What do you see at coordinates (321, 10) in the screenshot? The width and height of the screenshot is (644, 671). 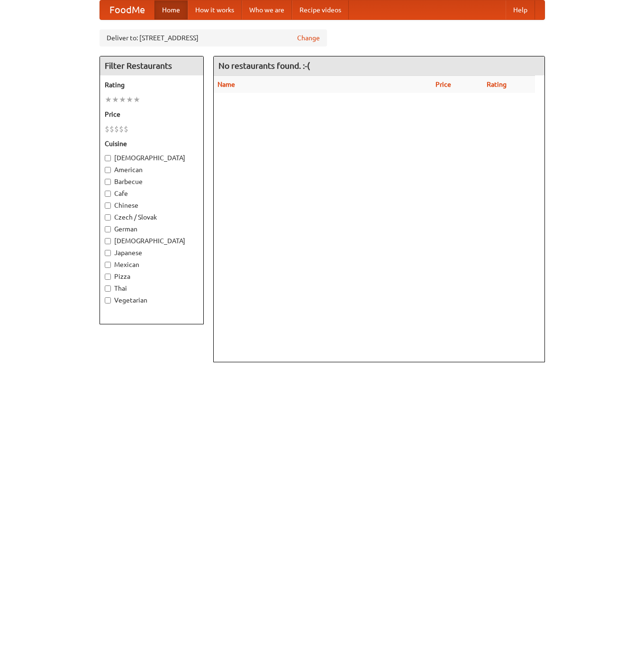 I see `a: Recipe videos` at bounding box center [321, 10].